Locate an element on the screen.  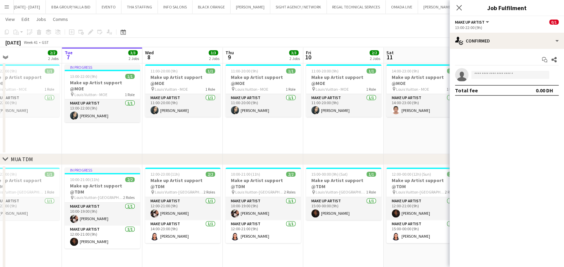
div: 0.00 DH is located at coordinates (545, 90).